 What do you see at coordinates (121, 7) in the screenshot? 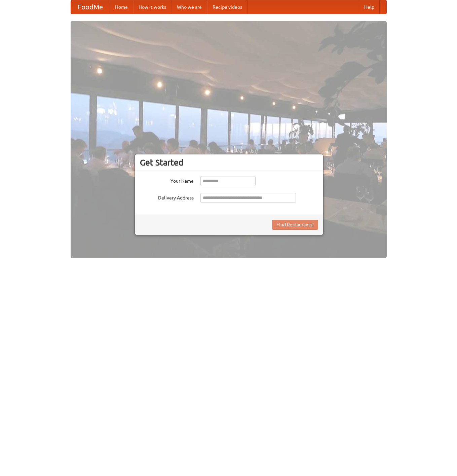
I see `a: Home` at bounding box center [121, 7].